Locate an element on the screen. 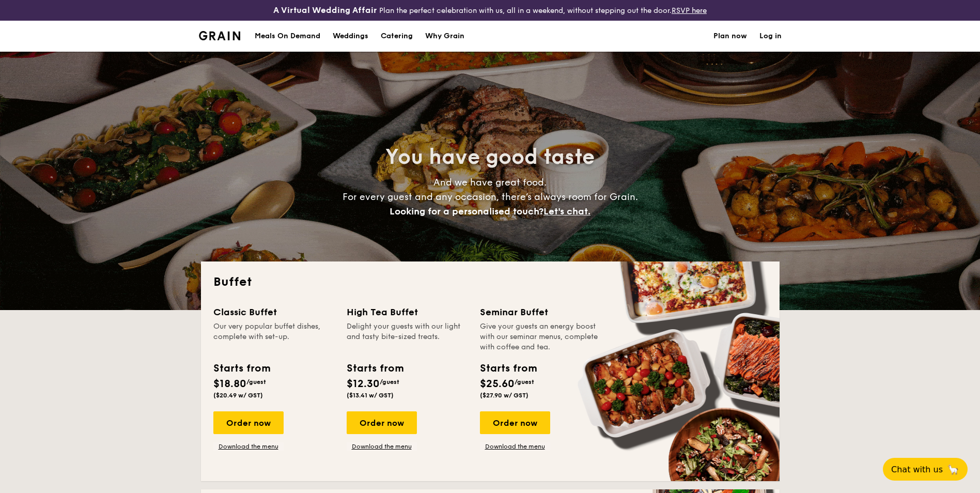 The width and height of the screenshot is (980, 493). div: Classic Buffet is located at coordinates (273, 312).